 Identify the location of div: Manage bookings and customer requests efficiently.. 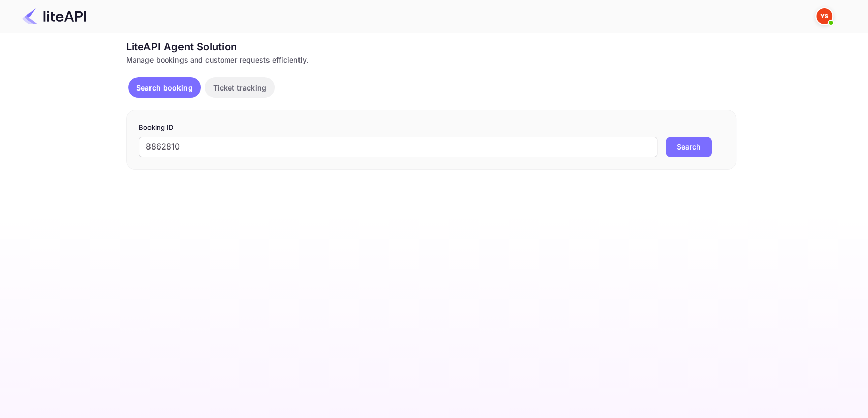
(431, 60).